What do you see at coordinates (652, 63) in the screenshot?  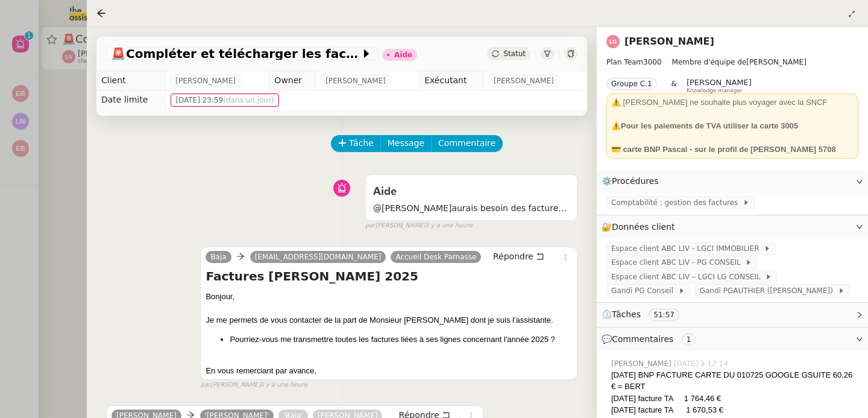 I see `span: 3000` at bounding box center [652, 63].